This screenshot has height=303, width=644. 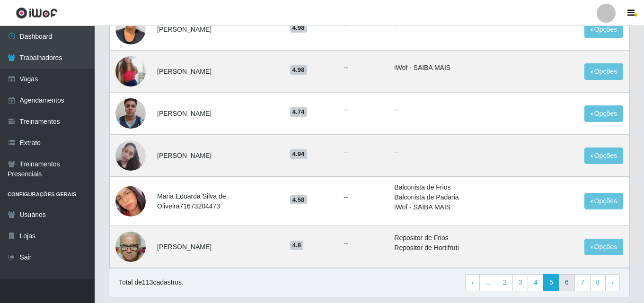 I want to click on img: 1694039653029.jpeg, so click(x=130, y=201).